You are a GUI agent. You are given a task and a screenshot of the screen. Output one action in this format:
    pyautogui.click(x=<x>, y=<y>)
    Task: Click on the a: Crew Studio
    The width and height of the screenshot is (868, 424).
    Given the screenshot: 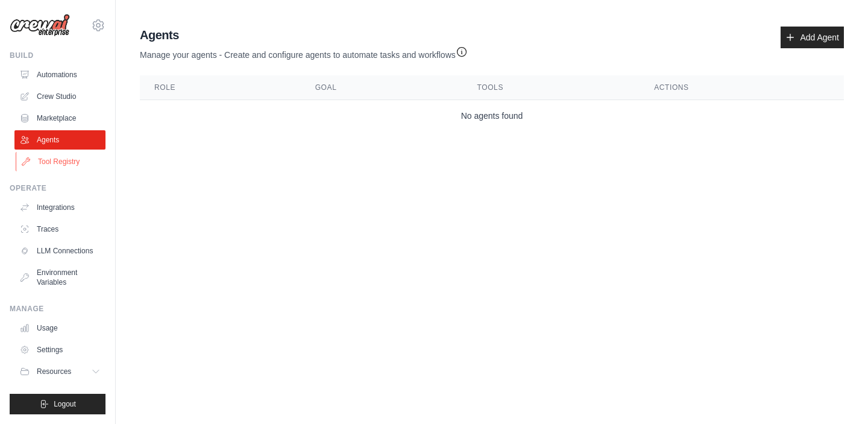 What is the action you would take?
    pyautogui.click(x=60, y=96)
    